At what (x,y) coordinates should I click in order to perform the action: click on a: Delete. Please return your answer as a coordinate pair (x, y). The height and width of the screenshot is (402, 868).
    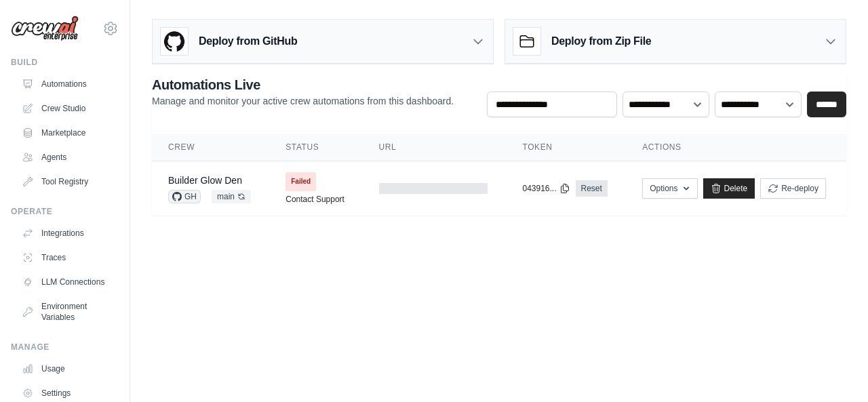
    Looking at the image, I should click on (729, 189).